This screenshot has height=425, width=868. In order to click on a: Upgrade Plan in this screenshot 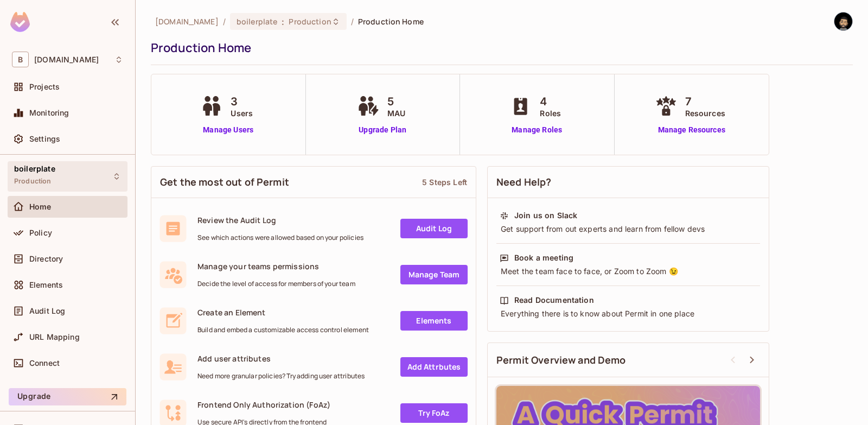, I will do `click(383, 130)`.